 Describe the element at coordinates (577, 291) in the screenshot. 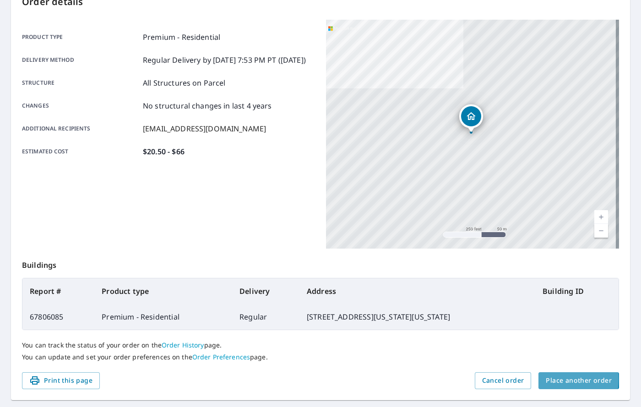

I see `th: Building ID` at that location.